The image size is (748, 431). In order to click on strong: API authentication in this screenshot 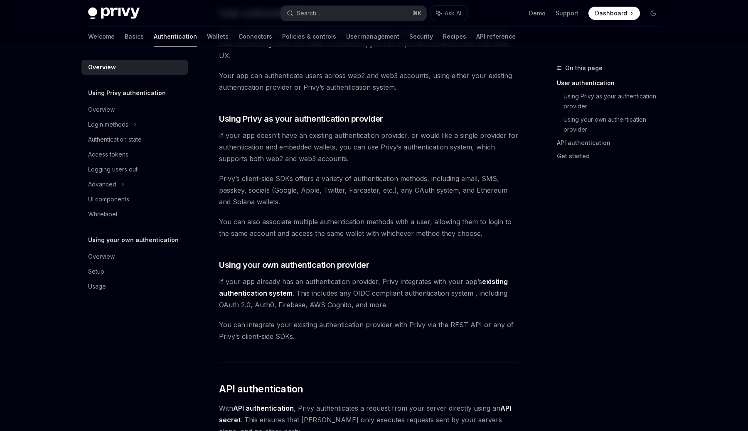, I will do `click(263, 408)`.